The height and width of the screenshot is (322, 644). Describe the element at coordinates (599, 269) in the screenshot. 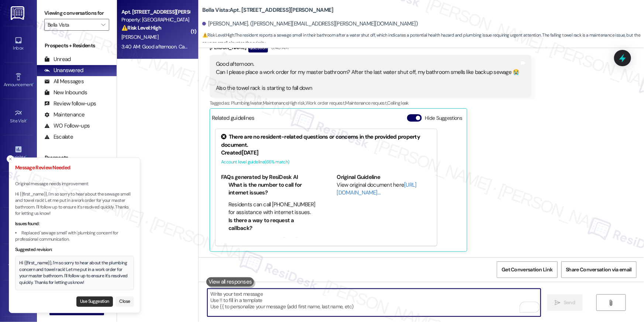

I see `span: Share Conversation via email` at that location.